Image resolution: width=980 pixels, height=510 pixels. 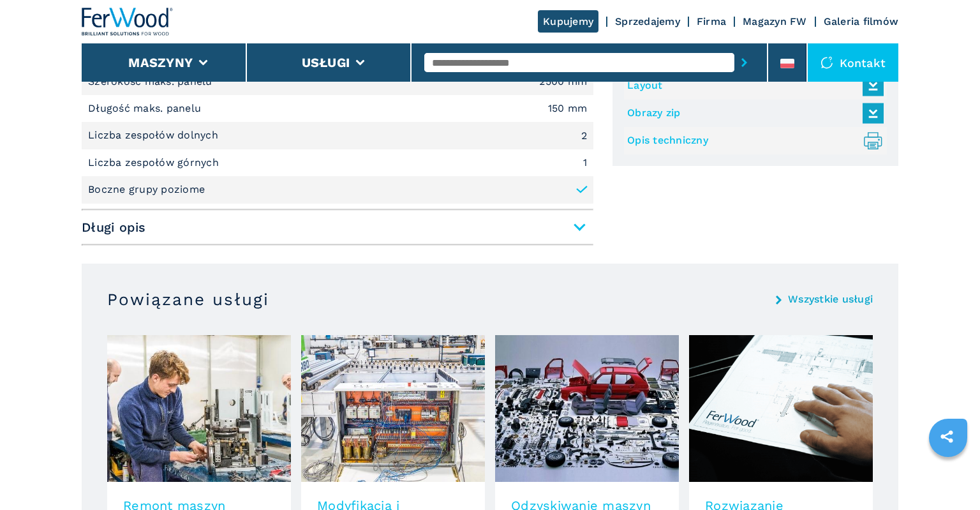 What do you see at coordinates (830, 299) in the screenshot?
I see `a: Wszystkie usługi` at bounding box center [830, 299].